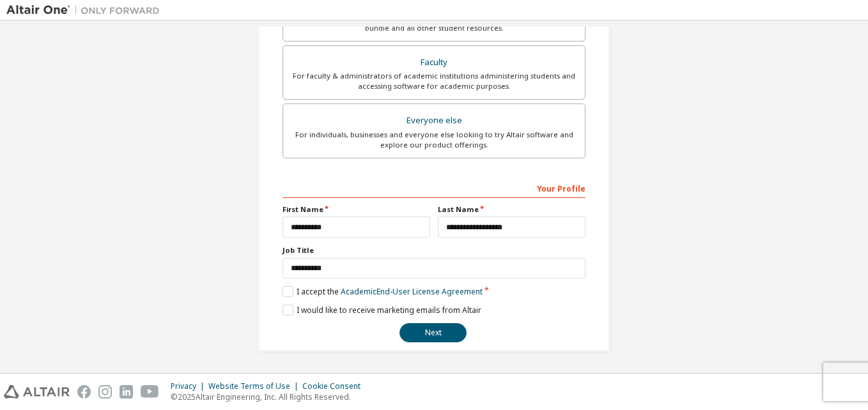 The image size is (868, 410). What do you see at coordinates (433, 332) in the screenshot?
I see `button: Next` at bounding box center [433, 332].